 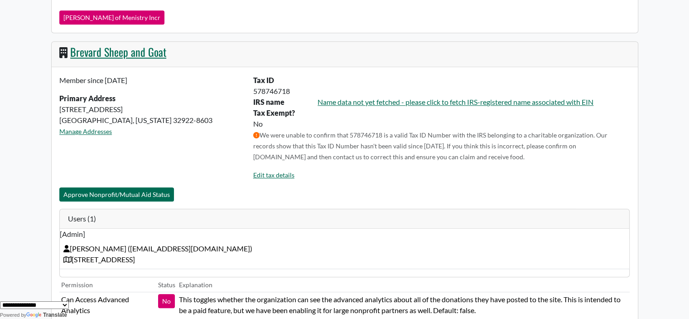 What do you see at coordinates (344, 218) in the screenshot?
I see `div: Users (1)` at bounding box center [344, 218].